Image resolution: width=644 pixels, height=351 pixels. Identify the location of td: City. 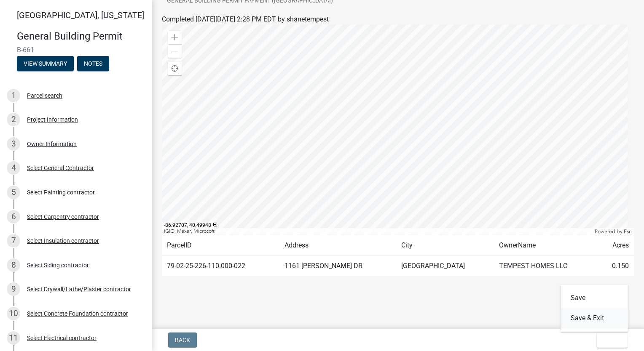
(445, 246).